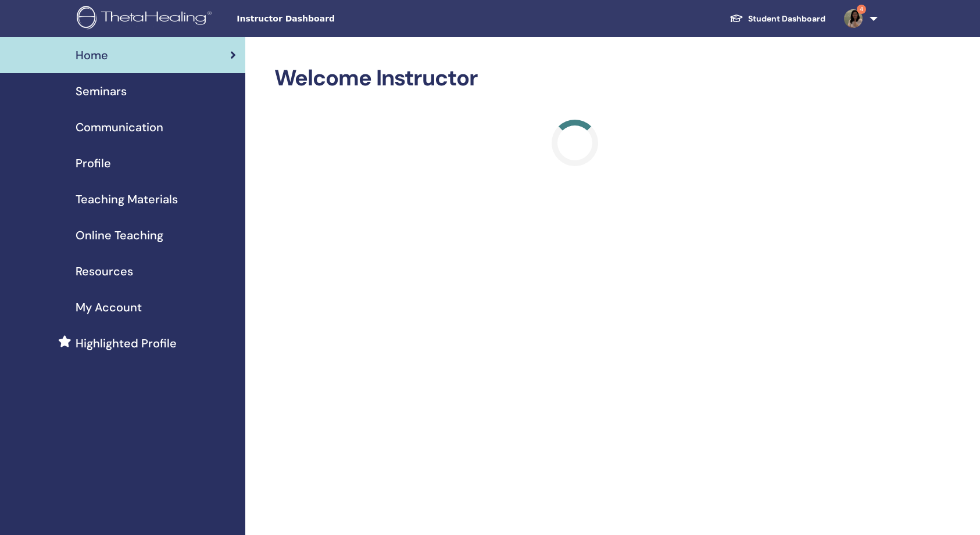 The height and width of the screenshot is (535, 980). I want to click on span: Communication, so click(119, 127).